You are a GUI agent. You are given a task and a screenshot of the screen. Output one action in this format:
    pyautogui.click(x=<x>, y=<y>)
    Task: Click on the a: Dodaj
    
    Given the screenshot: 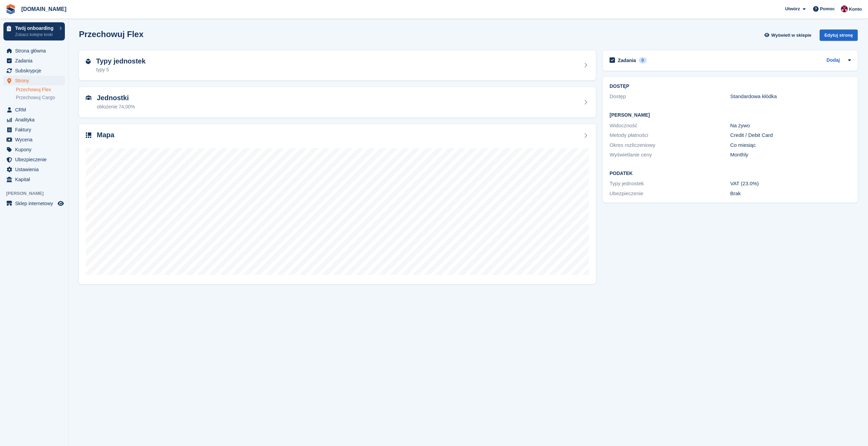 What is the action you would take?
    pyautogui.click(x=833, y=60)
    